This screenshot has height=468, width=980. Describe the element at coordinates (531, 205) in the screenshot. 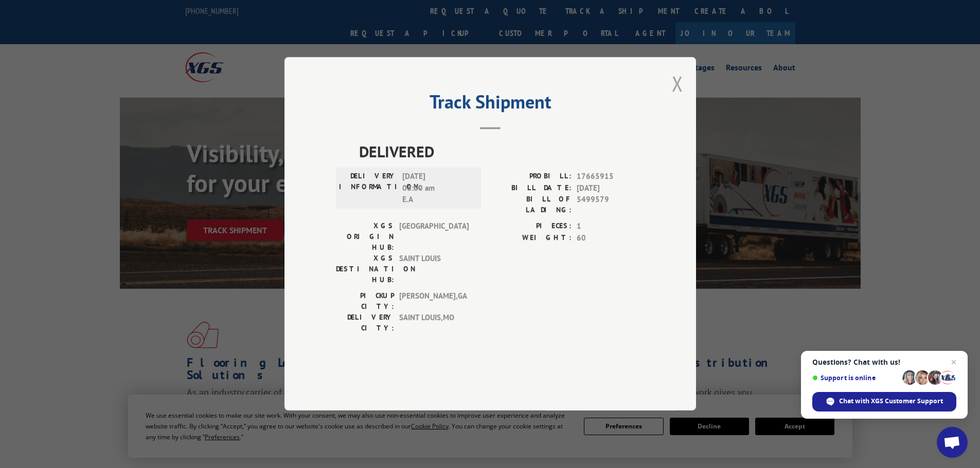

I see `label: BILL OF LADING:` at that location.